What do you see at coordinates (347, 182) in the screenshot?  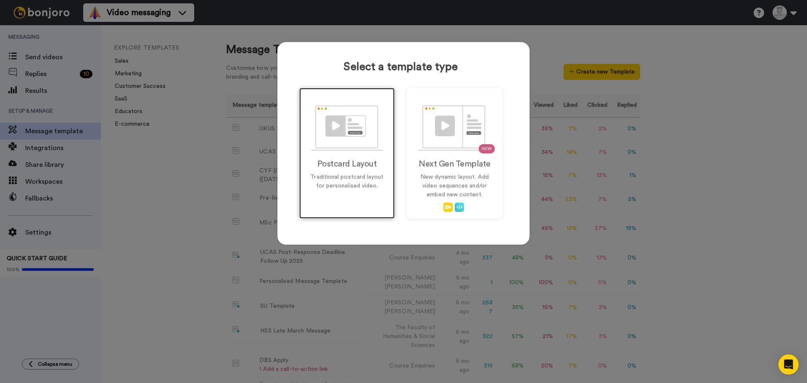 I see `p: Traditional postcard layout for personalised video.` at bounding box center [347, 182].